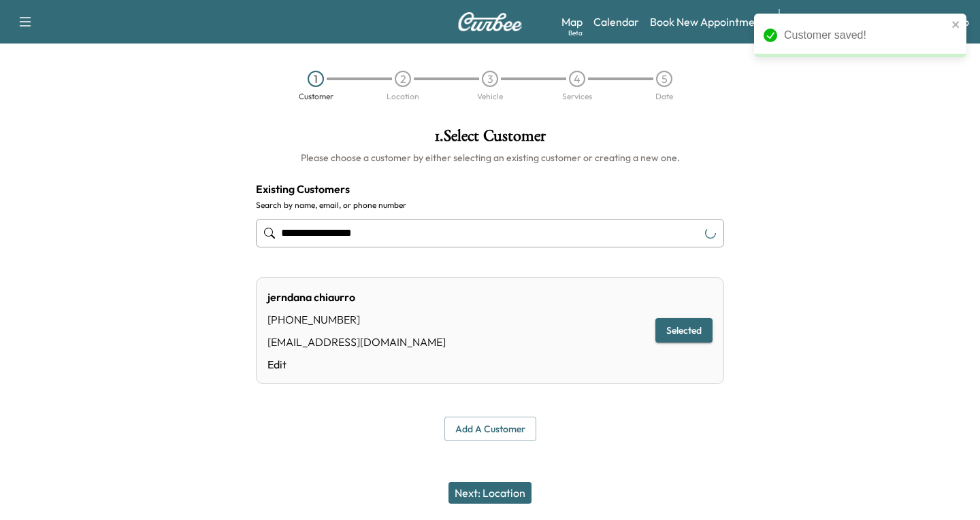 Image resolution: width=980 pixels, height=520 pixels. What do you see at coordinates (685, 331) in the screenshot?
I see `button: Selected` at bounding box center [685, 331].